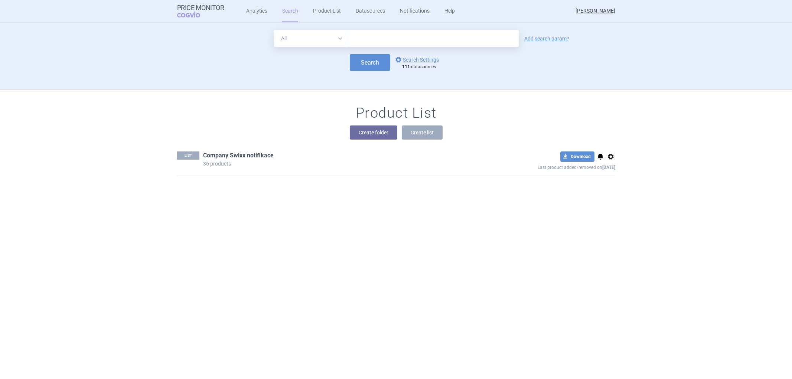 This screenshot has width=792, height=379. I want to click on div: datasources, so click(422, 67).